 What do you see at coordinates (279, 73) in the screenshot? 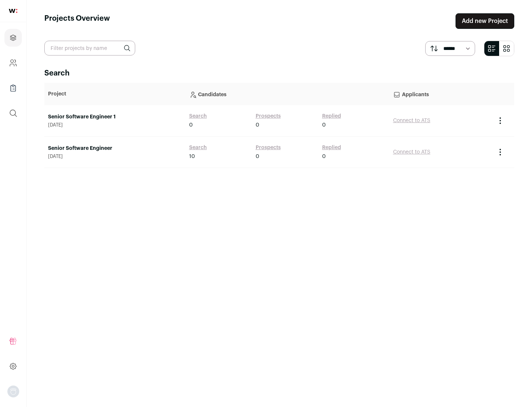
I see `h2: Search` at bounding box center [279, 73].